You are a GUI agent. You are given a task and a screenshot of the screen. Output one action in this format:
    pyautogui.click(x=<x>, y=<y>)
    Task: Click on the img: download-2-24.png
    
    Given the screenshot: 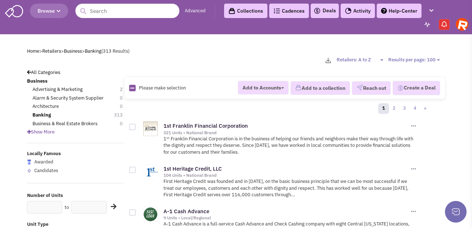 What is the action you would take?
    pyautogui.click(x=328, y=60)
    